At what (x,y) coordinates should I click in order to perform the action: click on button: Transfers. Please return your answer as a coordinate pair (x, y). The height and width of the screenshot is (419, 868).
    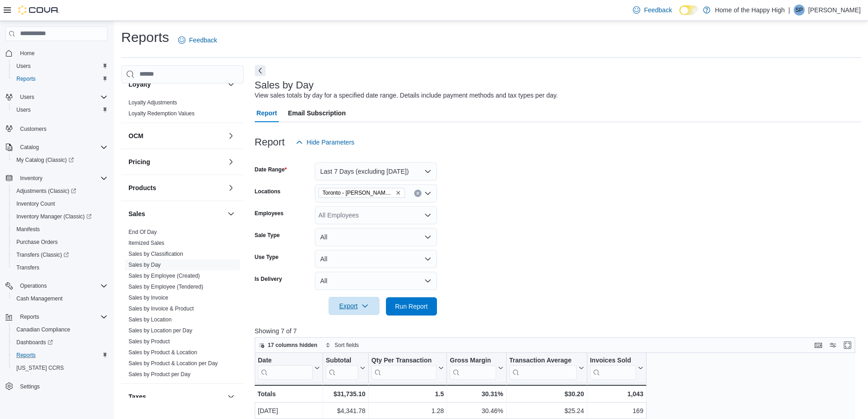
    Looking at the image, I should click on (60, 267).